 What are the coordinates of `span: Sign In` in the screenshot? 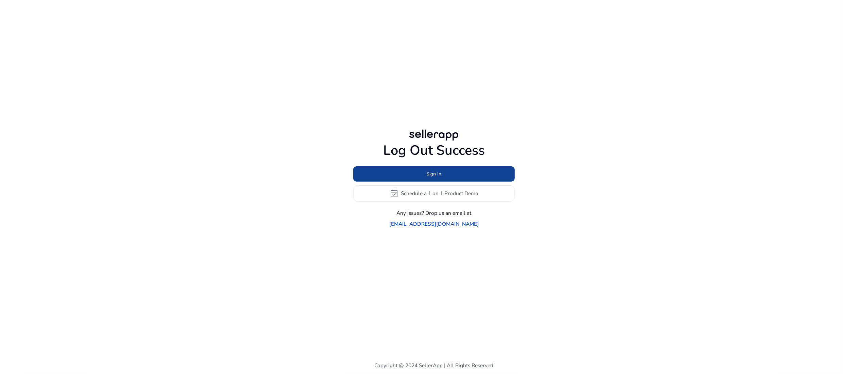 It's located at (434, 174).